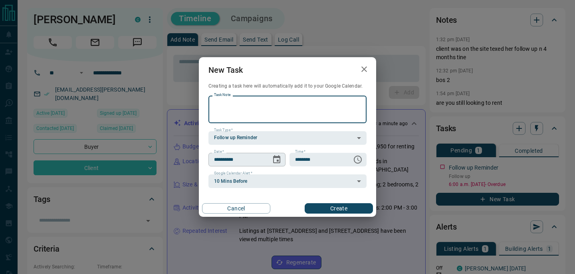  I want to click on label: Task Note, so click(222, 95).